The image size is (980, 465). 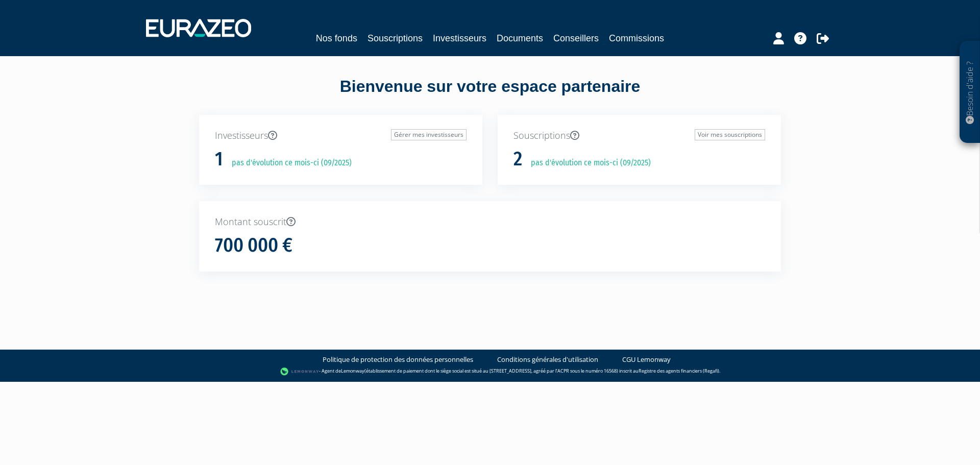 I want to click on a: Souscriptions, so click(x=395, y=38).